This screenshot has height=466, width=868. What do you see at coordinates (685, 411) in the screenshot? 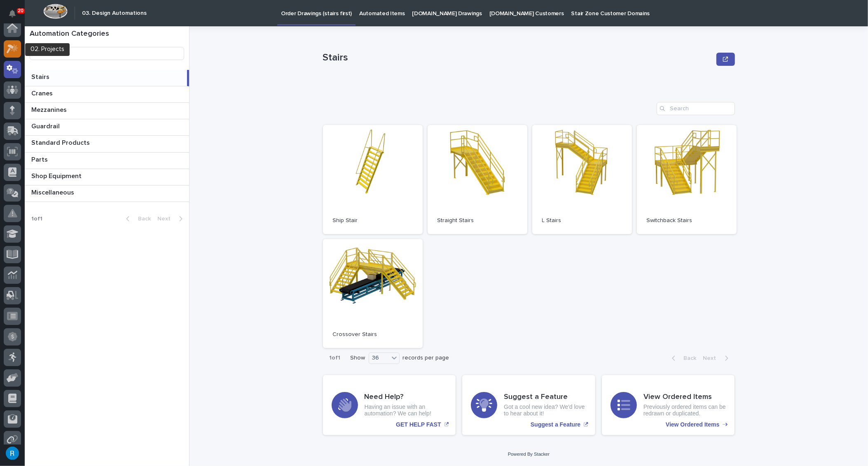
I see `p: Previously ordered items can be redrawn or duplicated.` at bounding box center [685, 411].